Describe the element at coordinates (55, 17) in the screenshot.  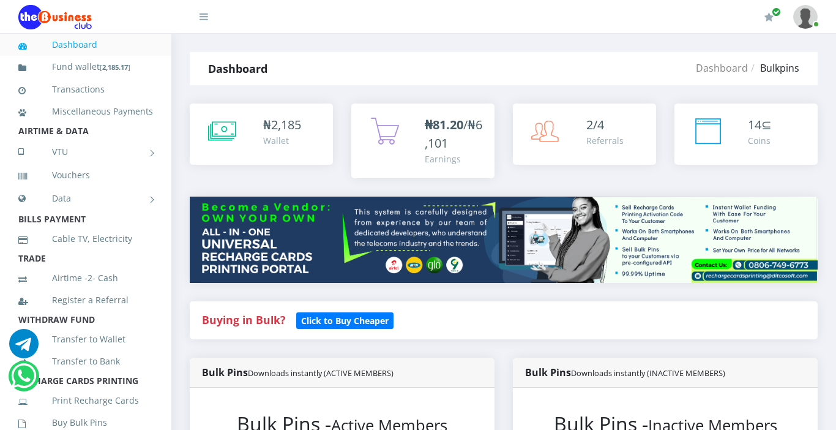
I see `img: Logo` at that location.